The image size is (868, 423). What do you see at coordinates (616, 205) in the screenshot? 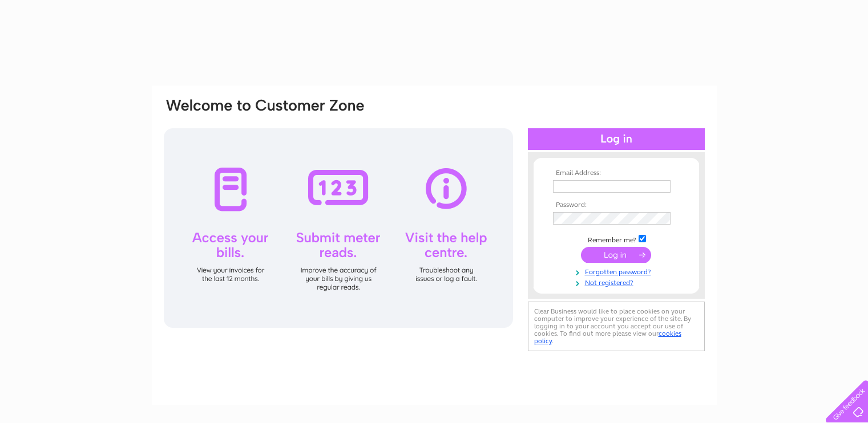
I see `th: Password:` at bounding box center [616, 205].